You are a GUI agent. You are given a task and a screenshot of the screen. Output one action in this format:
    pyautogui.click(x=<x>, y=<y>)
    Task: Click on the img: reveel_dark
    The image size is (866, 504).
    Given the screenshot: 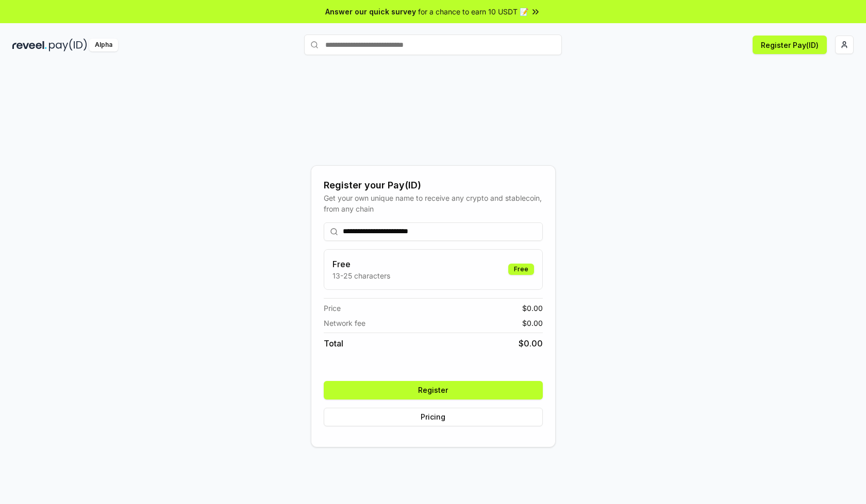 What is the action you would take?
    pyautogui.click(x=29, y=45)
    